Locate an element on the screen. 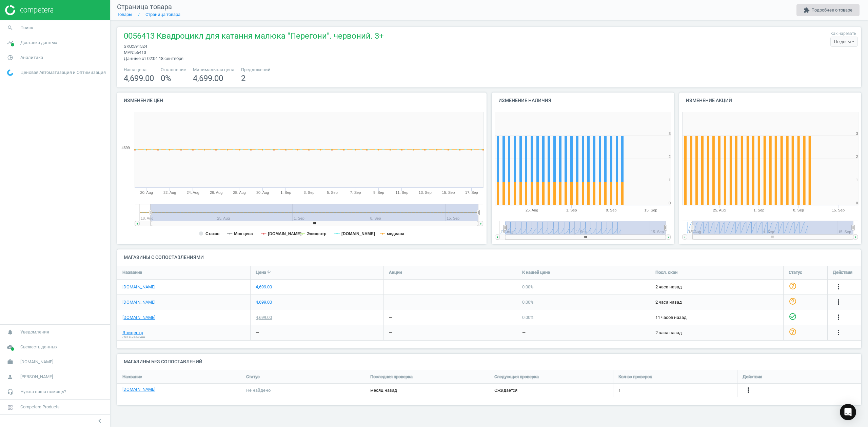 The width and height of the screenshot is (868, 427). span: 0056413 Квадроцикл для катання малюка "Перегони". червоний. 3+ is located at coordinates (254, 37).